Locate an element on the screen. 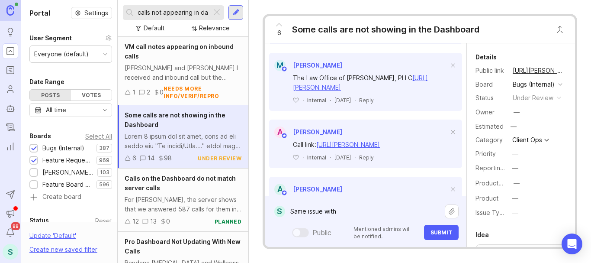  span: VM call notes appearing on inbound calls is located at coordinates (179, 51).